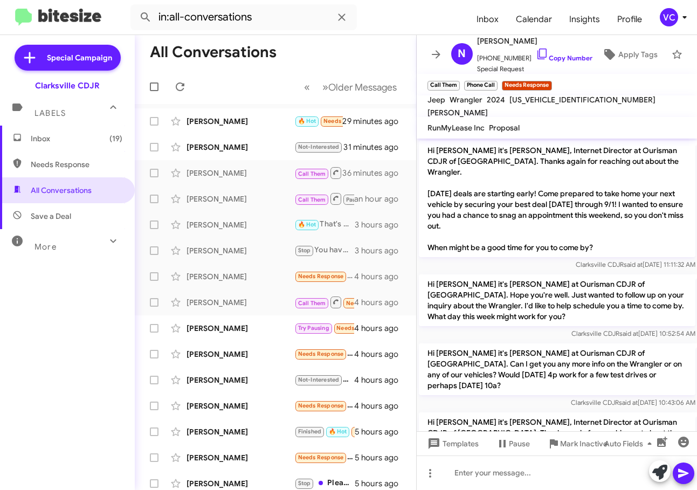 This screenshot has width=697, height=490. What do you see at coordinates (305, 483) in the screenshot?
I see `span: Stop` at bounding box center [305, 483].